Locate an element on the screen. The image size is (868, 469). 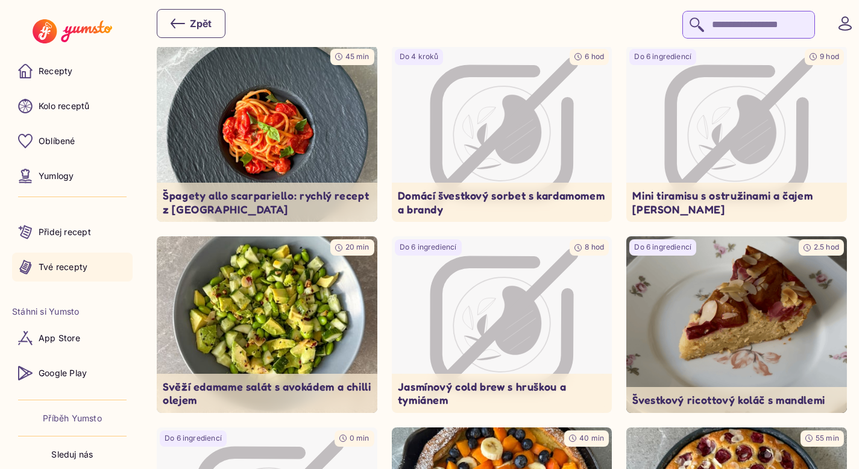
a: Yumlogy is located at coordinates (72, 176).